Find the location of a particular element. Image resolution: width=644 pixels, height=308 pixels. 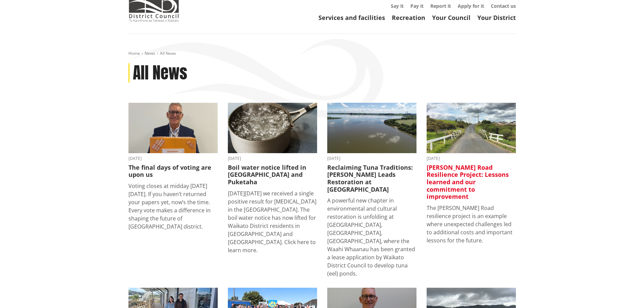

nav: breadcrumb is located at coordinates (322, 53).